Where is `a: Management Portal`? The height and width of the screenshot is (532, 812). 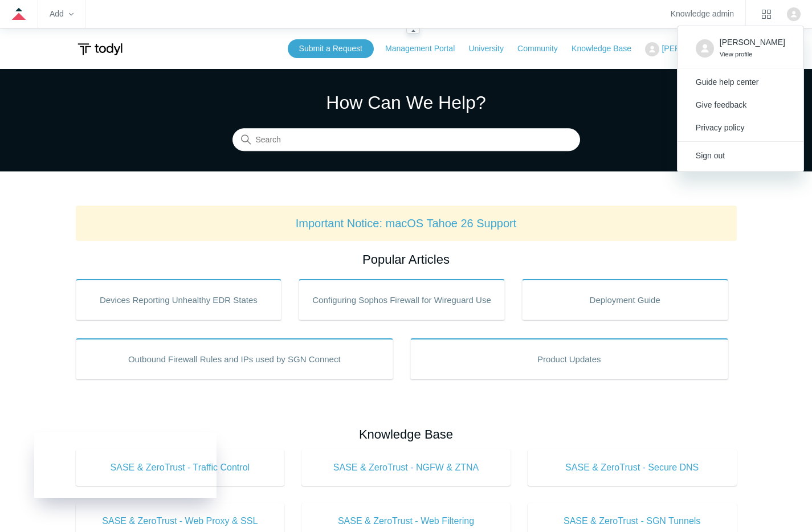 a: Management Portal is located at coordinates (426, 48).